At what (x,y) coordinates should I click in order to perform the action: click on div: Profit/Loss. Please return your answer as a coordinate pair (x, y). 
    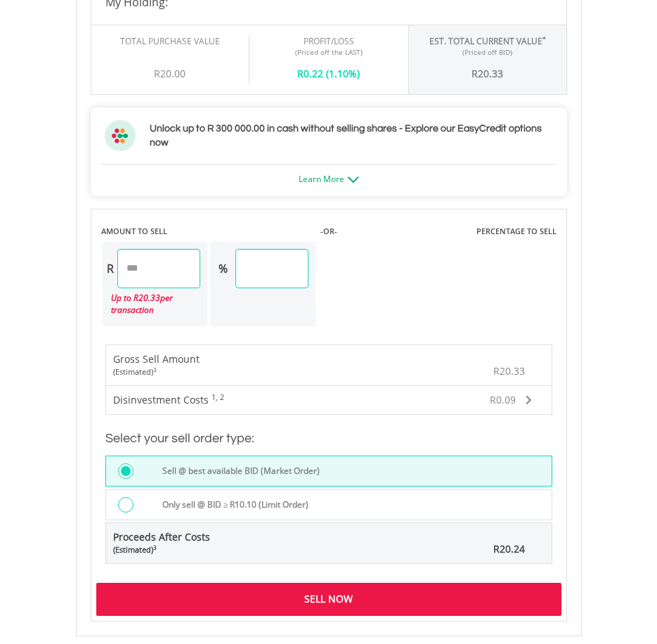
    Looking at the image, I should click on (329, 40).